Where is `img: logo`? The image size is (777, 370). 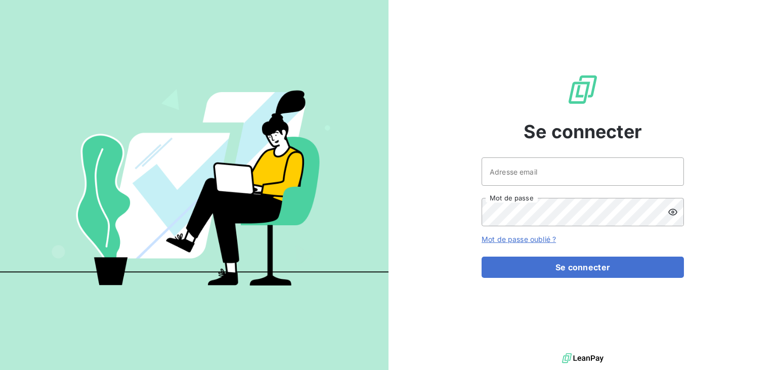
img: logo is located at coordinates (583, 358).